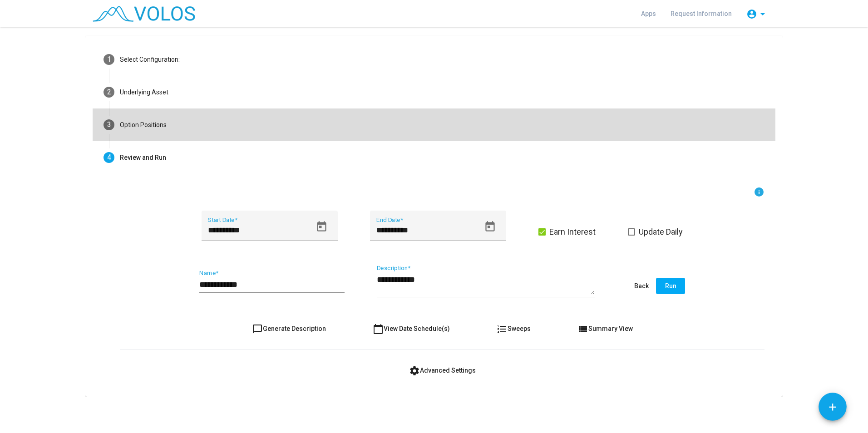  I want to click on span: Update Daily, so click(660, 232).